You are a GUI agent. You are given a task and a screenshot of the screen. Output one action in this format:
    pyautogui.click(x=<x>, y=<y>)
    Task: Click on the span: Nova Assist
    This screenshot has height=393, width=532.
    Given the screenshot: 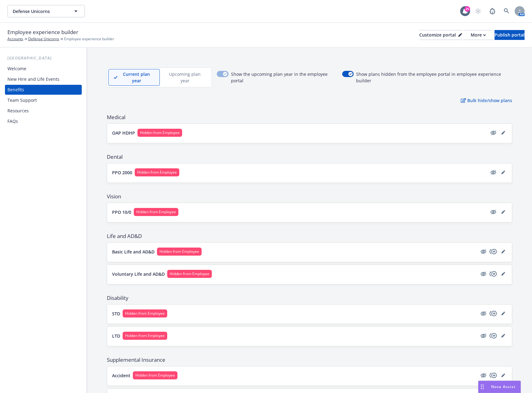 What is the action you would take?
    pyautogui.click(x=503, y=387)
    